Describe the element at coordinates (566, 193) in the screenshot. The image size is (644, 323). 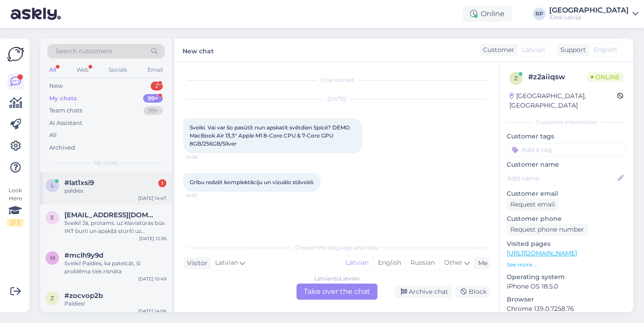
I see `p: Customer email` at that location.